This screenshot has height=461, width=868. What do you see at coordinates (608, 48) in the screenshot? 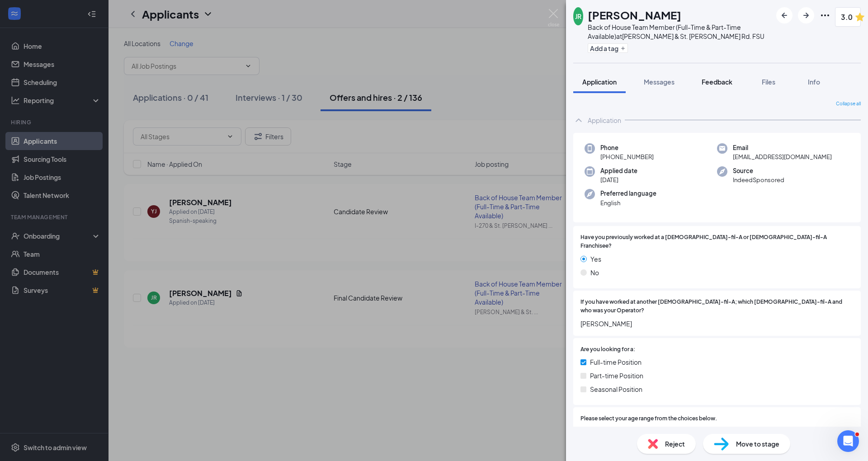
I see `button: PlusAdd a tag` at bounding box center [608, 48].